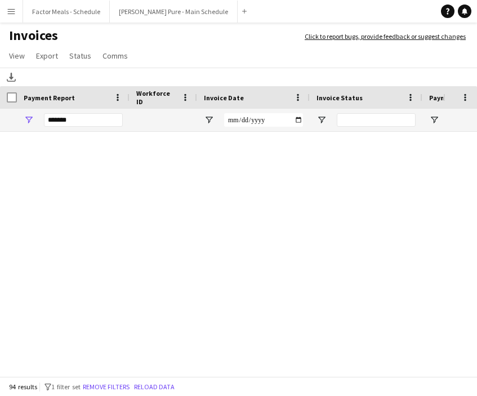 The width and height of the screenshot is (477, 396). I want to click on input: Invoice Status Filter Input, so click(376, 120).